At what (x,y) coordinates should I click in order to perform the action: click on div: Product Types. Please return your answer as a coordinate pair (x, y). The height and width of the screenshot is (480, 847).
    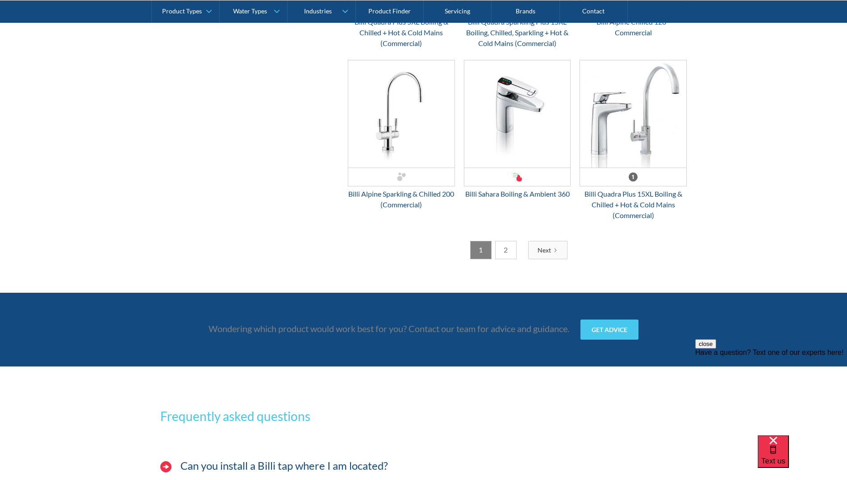
    Looking at the image, I should click on (182, 11).